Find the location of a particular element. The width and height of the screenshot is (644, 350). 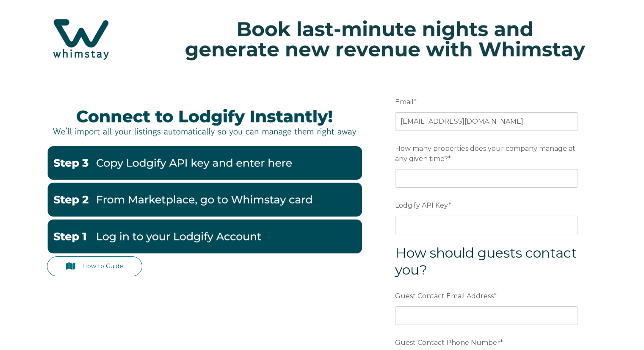

span: Guest Contact Phone Number is located at coordinates (447, 342).